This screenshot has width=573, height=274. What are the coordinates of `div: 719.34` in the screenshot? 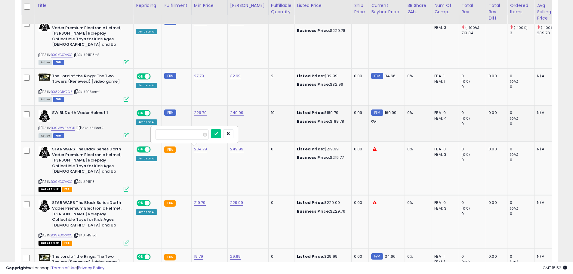 It's located at (473, 33).